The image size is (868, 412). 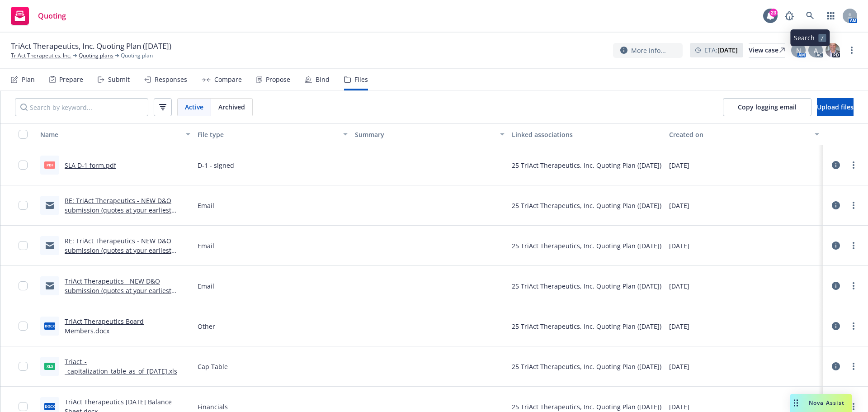 I want to click on button: Copy logging email, so click(x=768, y=107).